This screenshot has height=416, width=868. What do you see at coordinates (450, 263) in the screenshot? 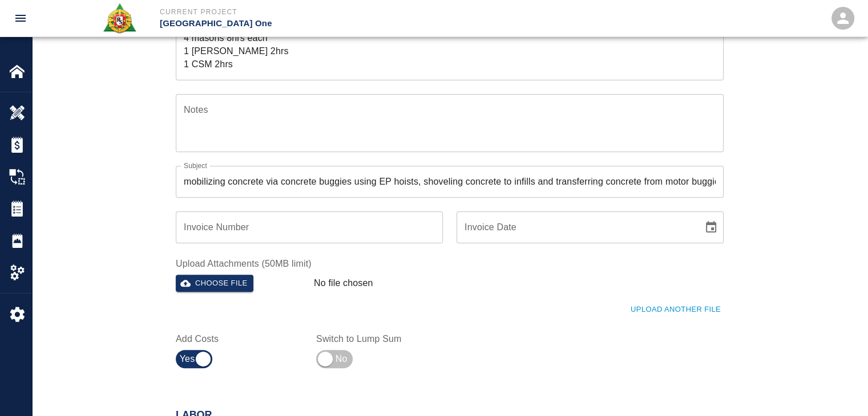
I see `label: Upload Attachments (50MB limit)` at bounding box center [450, 263].